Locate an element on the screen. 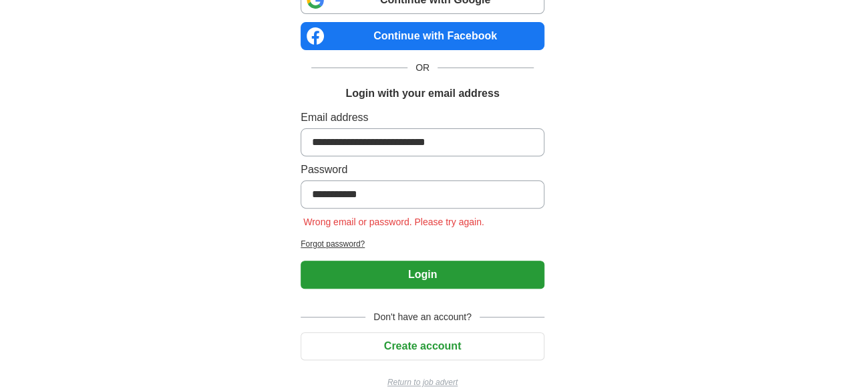 The image size is (845, 391). a: Return to job advert is located at coordinates (422, 382).